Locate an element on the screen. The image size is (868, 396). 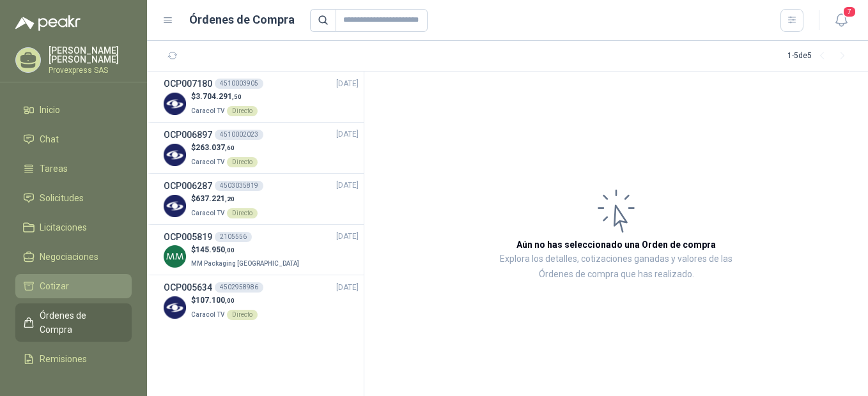
div: 2105556 is located at coordinates (233, 237).